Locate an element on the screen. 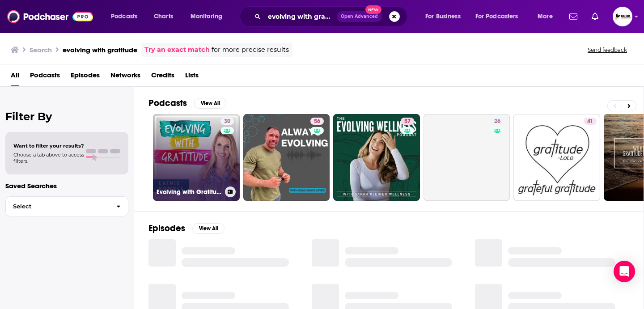 Image resolution: width=644 pixels, height=309 pixels. button: Show profile menu is located at coordinates (622, 17).